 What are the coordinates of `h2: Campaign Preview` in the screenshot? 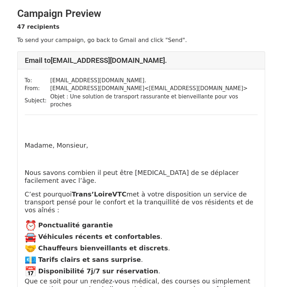 It's located at (141, 14).